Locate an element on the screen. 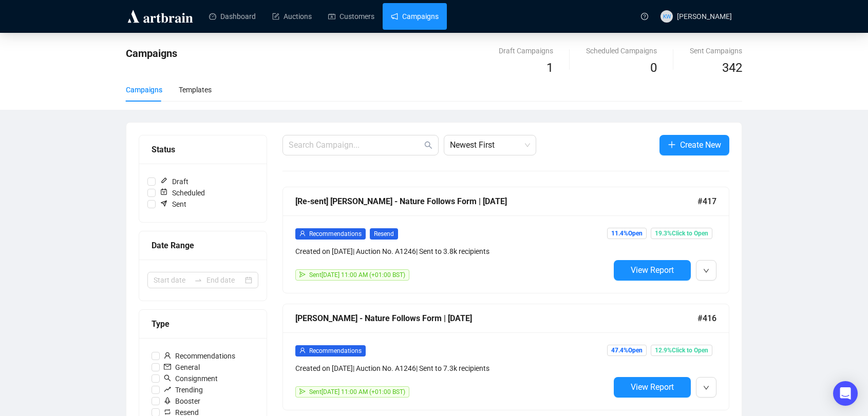 The height and width of the screenshot is (416, 868). span: Booster is located at coordinates (182, 401).